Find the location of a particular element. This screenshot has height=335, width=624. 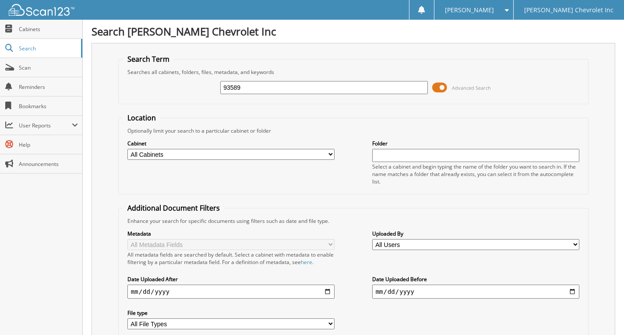

label: Cabinet is located at coordinates (231, 143).